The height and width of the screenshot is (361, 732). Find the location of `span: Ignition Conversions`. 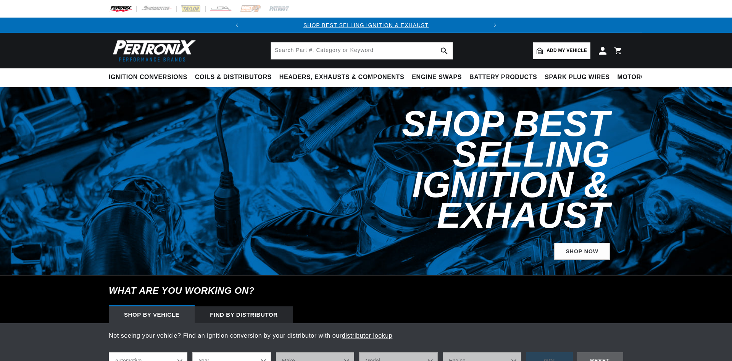

span: Ignition Conversions is located at coordinates (148, 77).